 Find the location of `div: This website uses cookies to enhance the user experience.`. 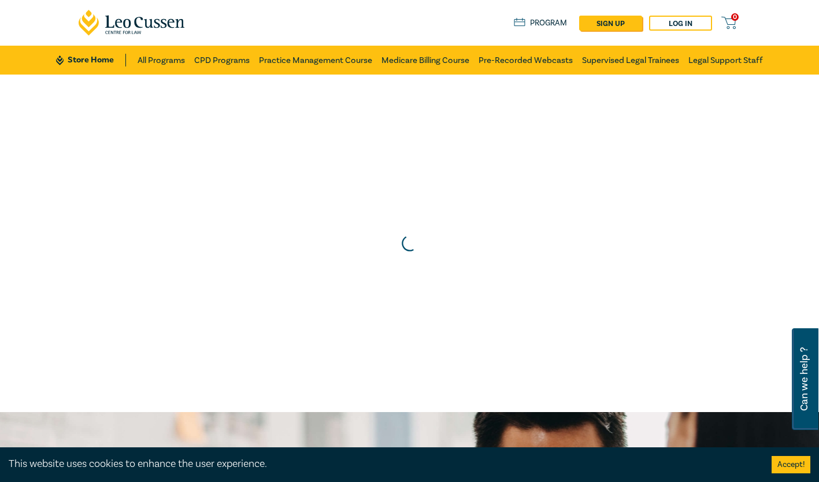

div: This website uses cookies to enhance the user experience. is located at coordinates (382, 464).